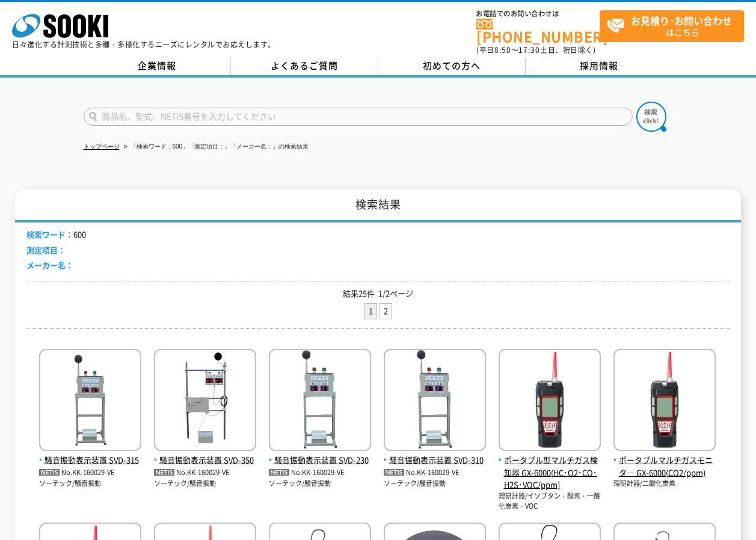 The width and height of the screenshot is (756, 540). What do you see at coordinates (304, 66) in the screenshot?
I see `a: よくあるご質問` at bounding box center [304, 66].